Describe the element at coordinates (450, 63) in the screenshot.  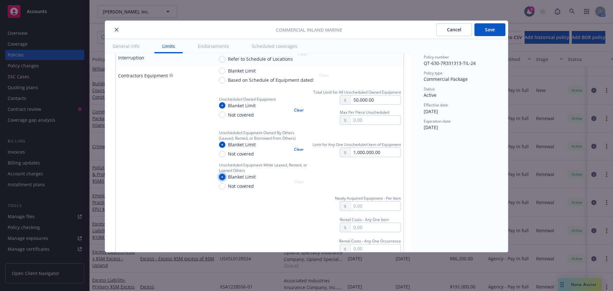
I see `span: QT-630-7R331313-TIL-24` at that location.